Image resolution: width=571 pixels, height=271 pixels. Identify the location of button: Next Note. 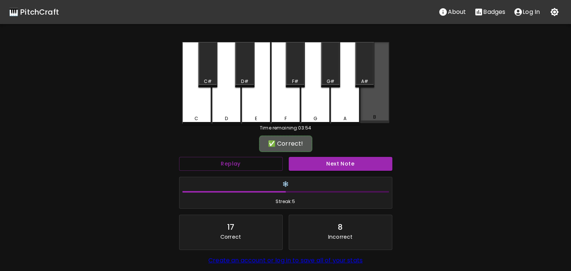
(341, 164).